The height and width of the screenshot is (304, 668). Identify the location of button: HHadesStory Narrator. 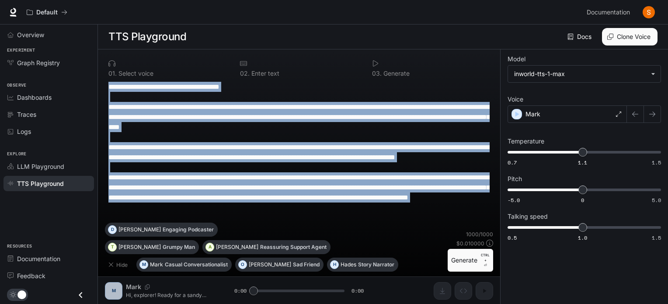
(362, 264).